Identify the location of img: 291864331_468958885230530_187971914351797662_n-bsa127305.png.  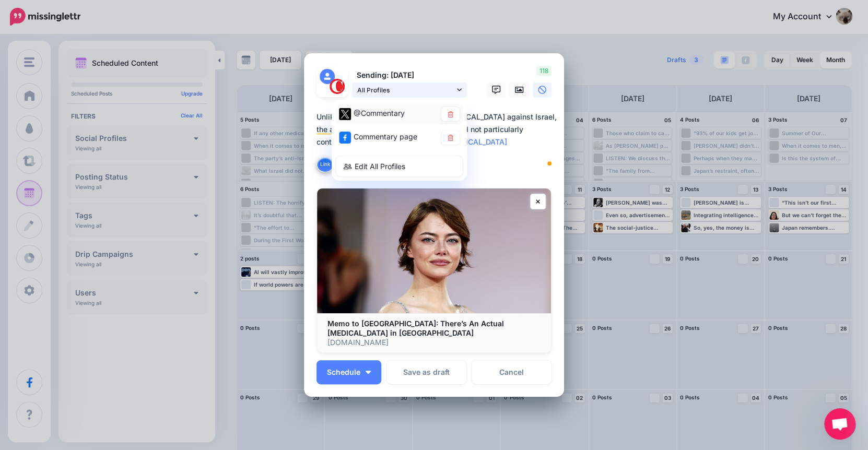
(337, 86).